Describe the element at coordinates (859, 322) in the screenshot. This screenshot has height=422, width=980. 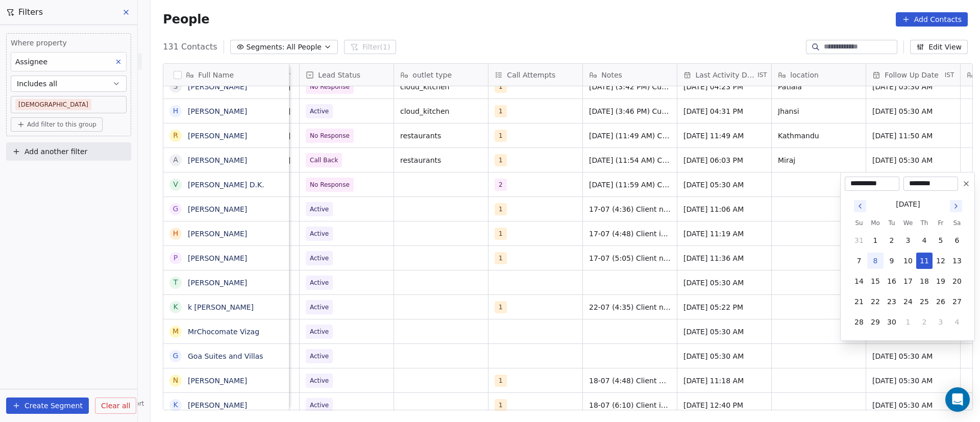
I see `button: 28` at that location.